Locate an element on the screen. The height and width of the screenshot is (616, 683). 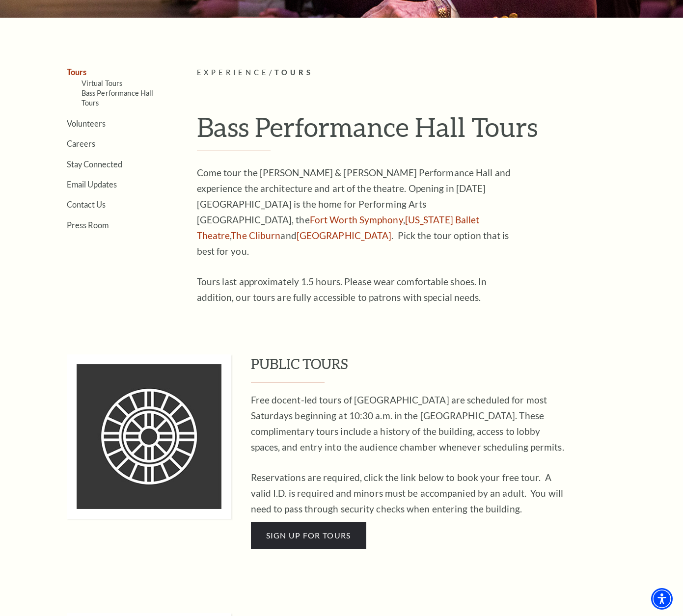
span: Experience is located at coordinates (233, 72).